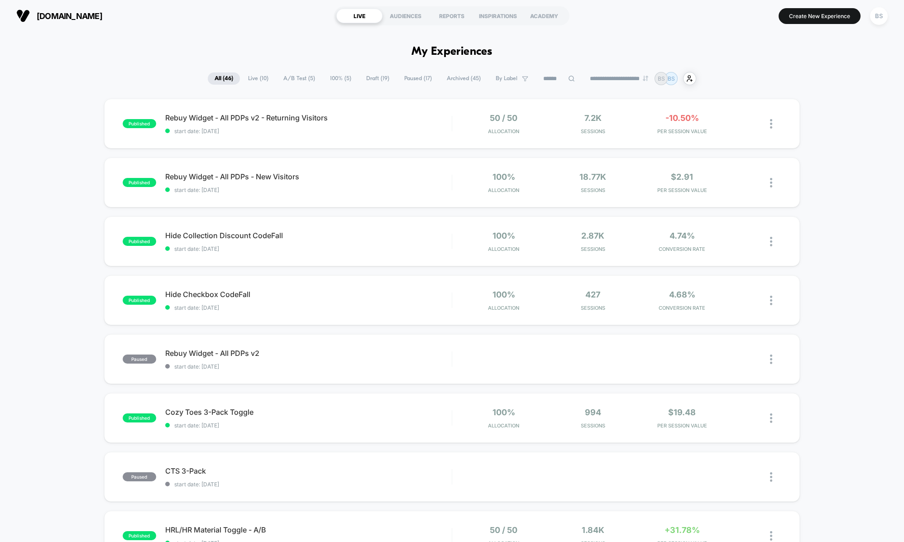  I want to click on span: 18.77k, so click(593, 177).